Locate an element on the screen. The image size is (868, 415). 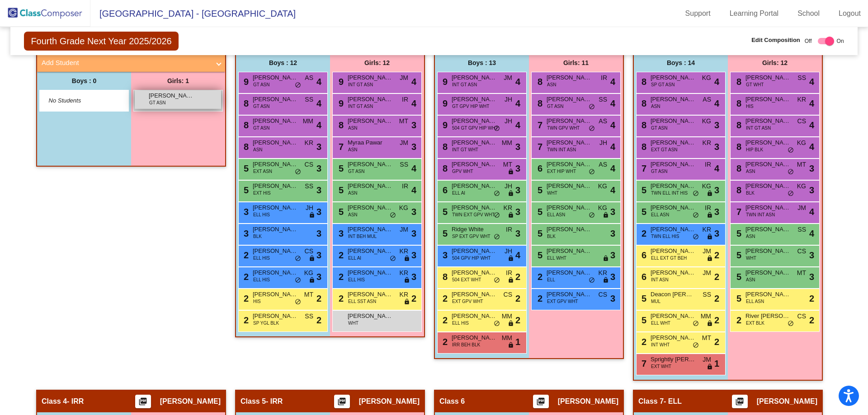
button: Print Students Details is located at coordinates (143, 401).